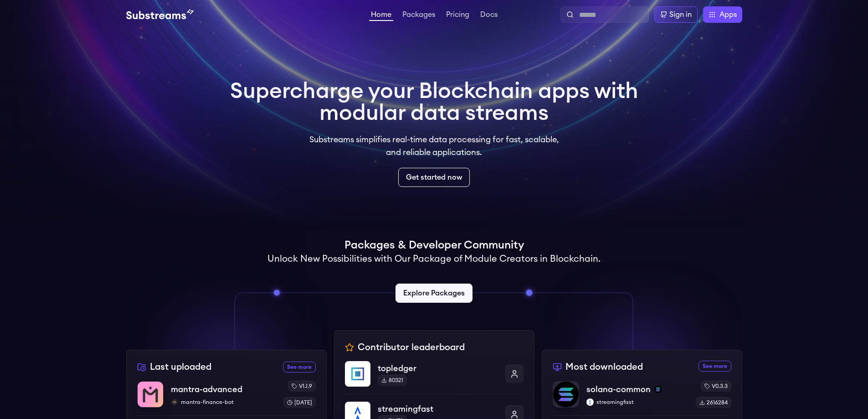  What do you see at coordinates (223, 402) in the screenshot?
I see `p: mantra-finance-bot` at bounding box center [223, 402].